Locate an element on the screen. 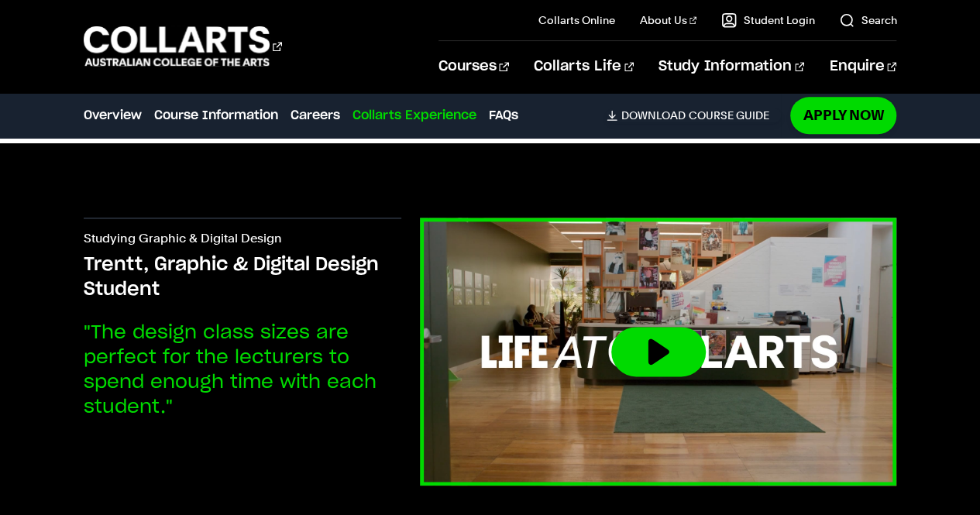  p: Studying Graphic & Digital Design is located at coordinates (242, 241).